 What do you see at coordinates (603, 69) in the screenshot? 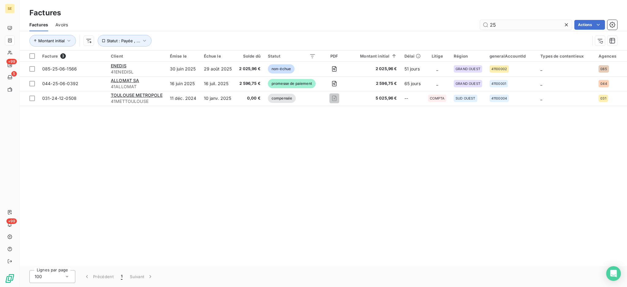
I see `span: 085` at bounding box center [603, 69].